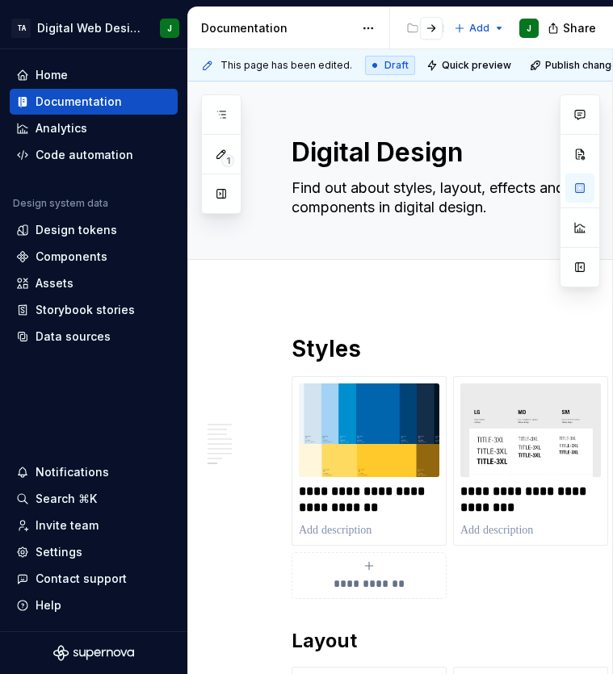 This screenshot has height=674, width=613. I want to click on button: Add, so click(479, 28).